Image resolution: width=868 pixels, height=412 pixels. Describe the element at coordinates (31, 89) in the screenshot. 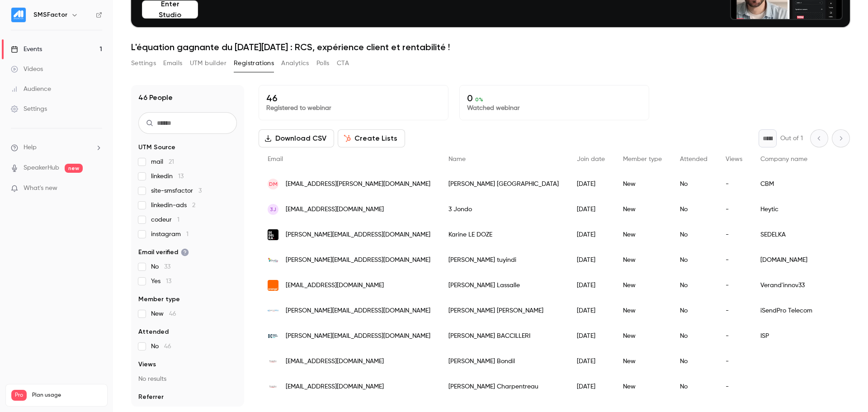

I see `div: Audience` at that location.